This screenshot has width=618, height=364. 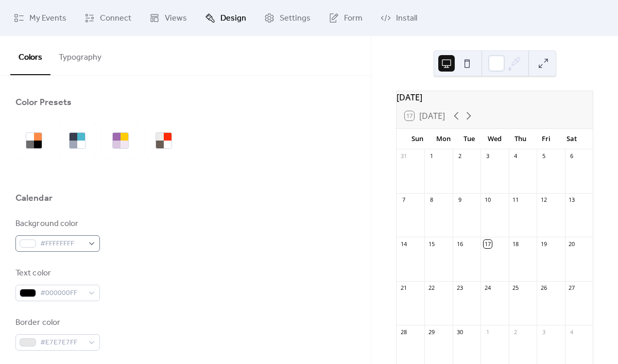 What do you see at coordinates (460, 331) in the screenshot?
I see `div: 30` at bounding box center [460, 331].